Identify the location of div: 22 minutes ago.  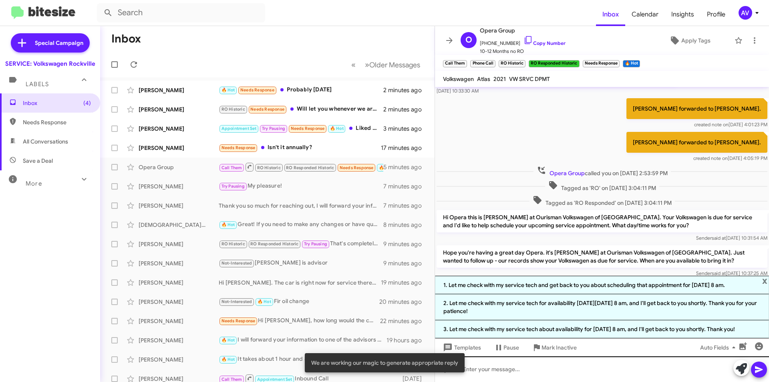
(404, 321).